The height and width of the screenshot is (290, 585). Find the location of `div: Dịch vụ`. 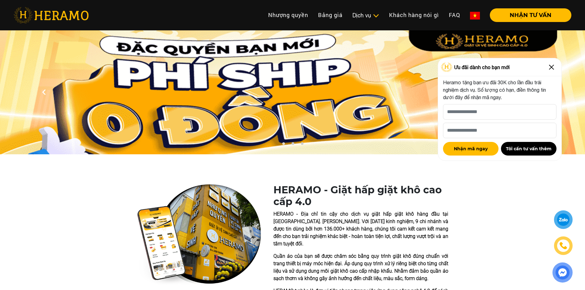

div: Dịch vụ is located at coordinates (366, 15).